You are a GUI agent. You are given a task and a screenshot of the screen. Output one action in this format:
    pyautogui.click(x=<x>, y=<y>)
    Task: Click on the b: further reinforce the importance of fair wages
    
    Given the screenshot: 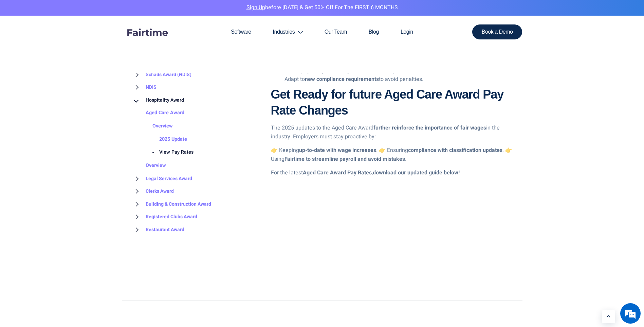 What is the action you would take?
    pyautogui.click(x=430, y=127)
    